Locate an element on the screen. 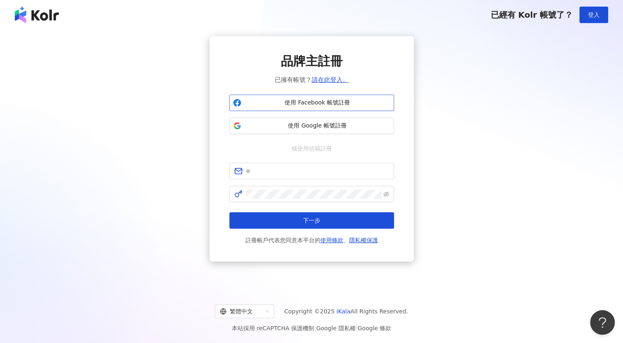 Image resolution: width=623 pixels, height=343 pixels. span: 品牌主註冊 is located at coordinates (312, 61).